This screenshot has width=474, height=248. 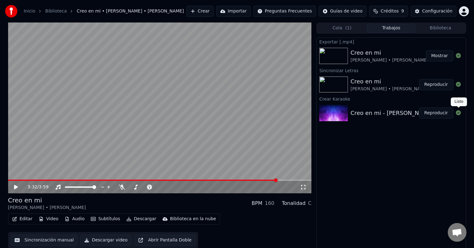 What do you see at coordinates (390, 11) in the screenshot?
I see `span: Créditos` at bounding box center [390, 11].